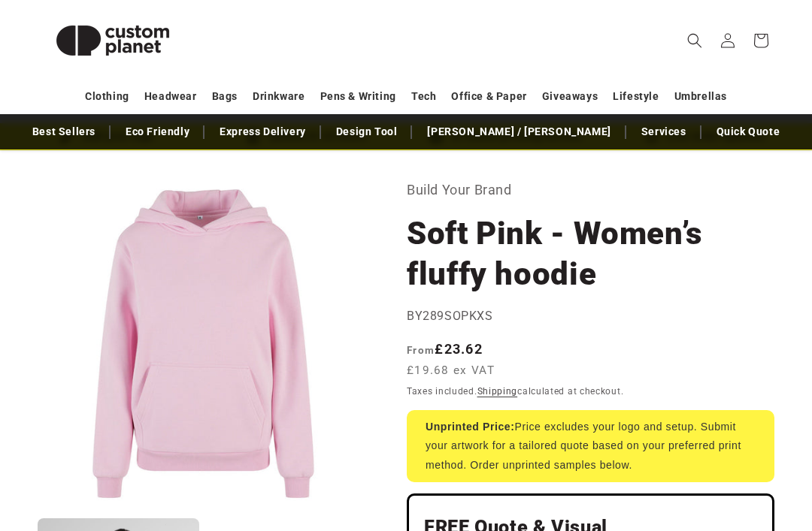  Describe the element at coordinates (635, 95) in the screenshot. I see `a: Lifestyle` at that location.